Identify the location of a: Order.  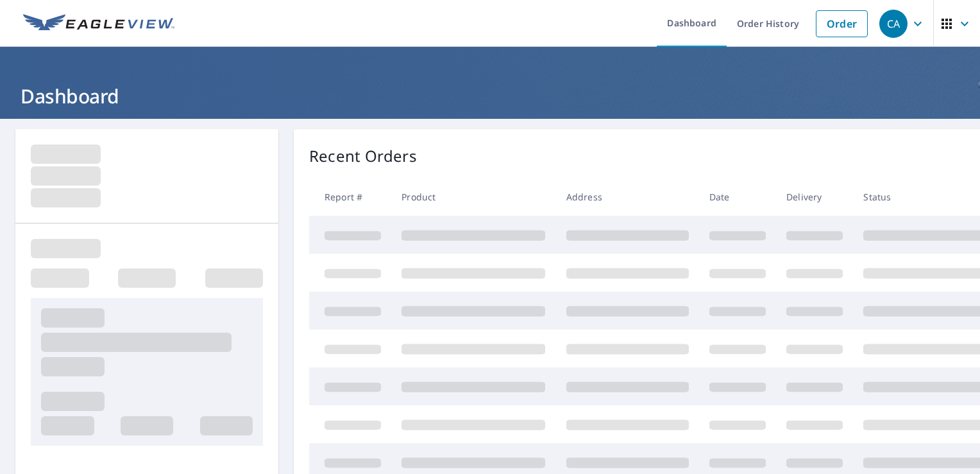
(842, 24).